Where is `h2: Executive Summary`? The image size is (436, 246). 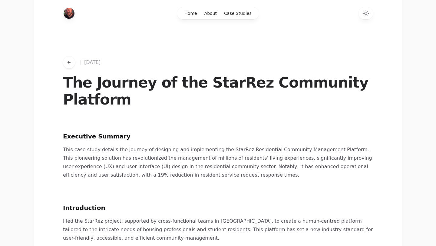 h2: Executive Summary is located at coordinates (218, 136).